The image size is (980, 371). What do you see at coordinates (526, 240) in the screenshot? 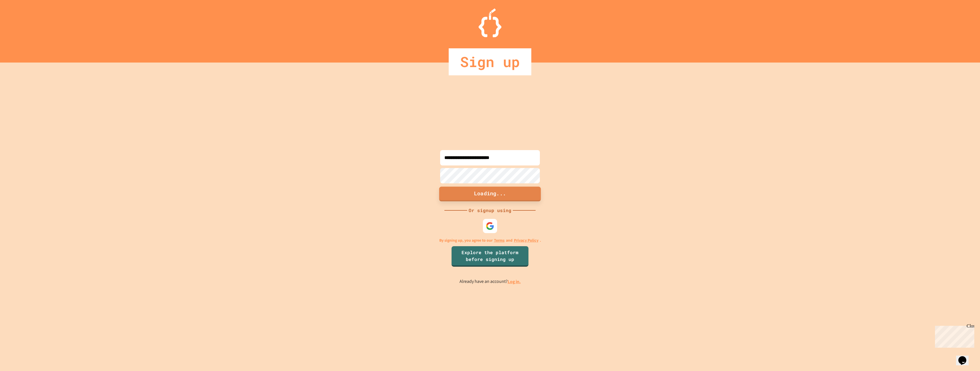
I see `a: Privacy Policy` at bounding box center [526, 240].